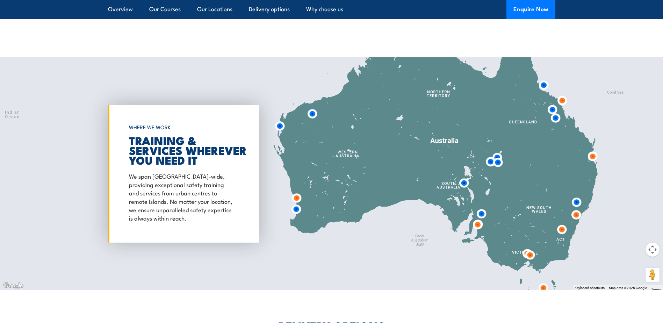 This screenshot has height=323, width=663. I want to click on button: Drag Pegman onto the map to open Street View, so click(653, 275).